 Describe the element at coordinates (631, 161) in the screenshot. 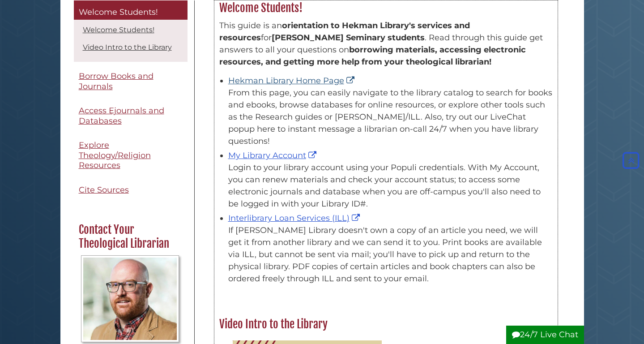

I see `a: Back to Top` at that location.